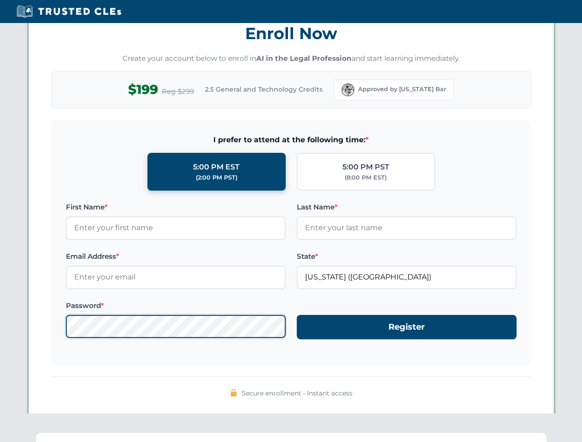 The height and width of the screenshot is (442, 582). Describe the element at coordinates (264, 89) in the screenshot. I see `span: 2.5 General and Technology Credits` at that location.